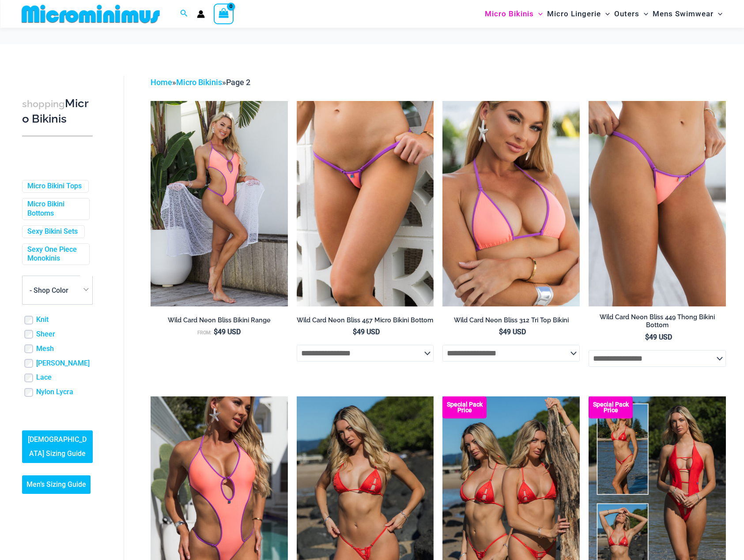 This screenshot has width=744, height=560. I want to click on a: Wild Card Neon Bliss 457 Micro Bikini Bottom, so click(365, 322).